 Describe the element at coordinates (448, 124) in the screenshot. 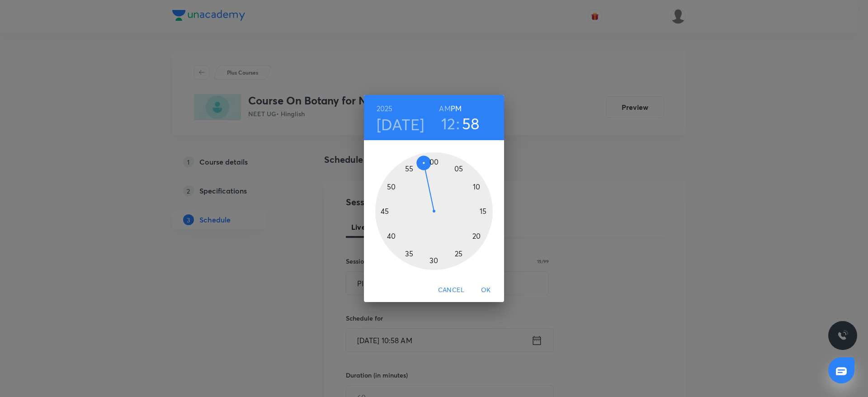

I see `h3: 12` at that location.